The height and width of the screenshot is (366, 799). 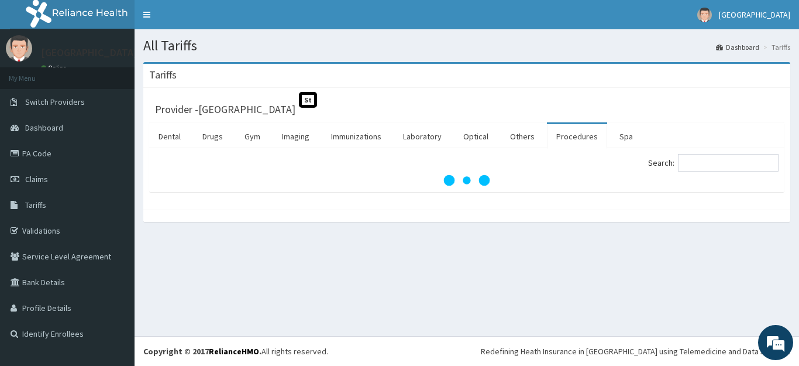 What do you see at coordinates (467, 46) in the screenshot?
I see `h1: All Tariffs` at bounding box center [467, 46].